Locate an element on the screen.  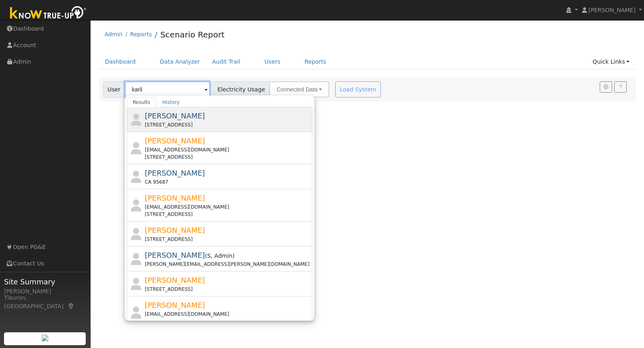
span: Electricity Usage is located at coordinates (241, 90).